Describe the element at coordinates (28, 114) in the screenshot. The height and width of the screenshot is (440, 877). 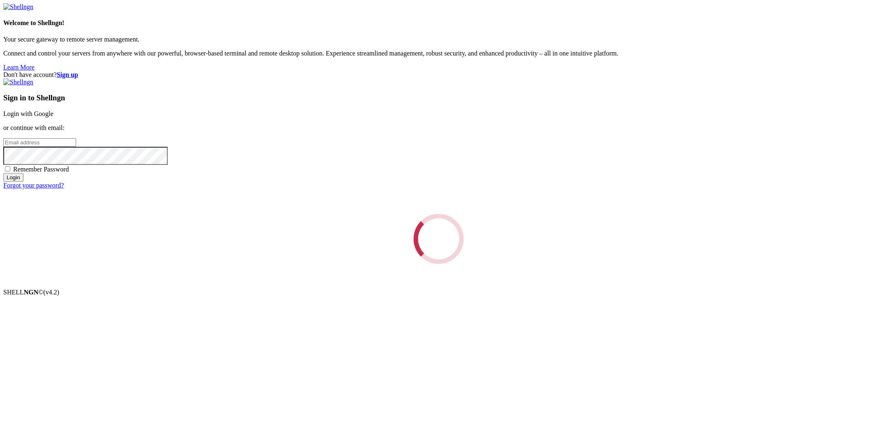
I see `a: Login with Google` at that location.